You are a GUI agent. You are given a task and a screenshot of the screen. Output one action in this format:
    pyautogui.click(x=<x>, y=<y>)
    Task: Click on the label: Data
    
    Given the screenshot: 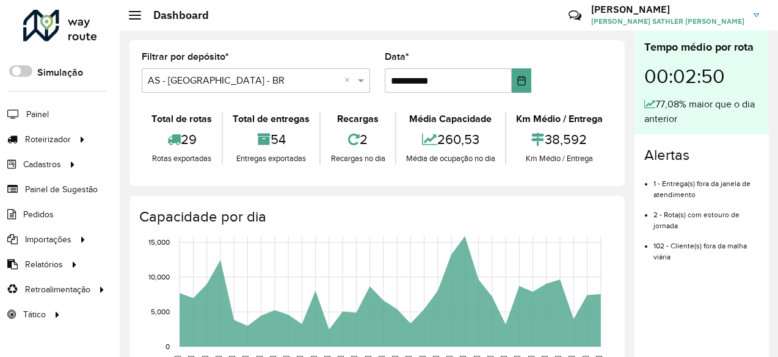 What is the action you would take?
    pyautogui.click(x=397, y=57)
    